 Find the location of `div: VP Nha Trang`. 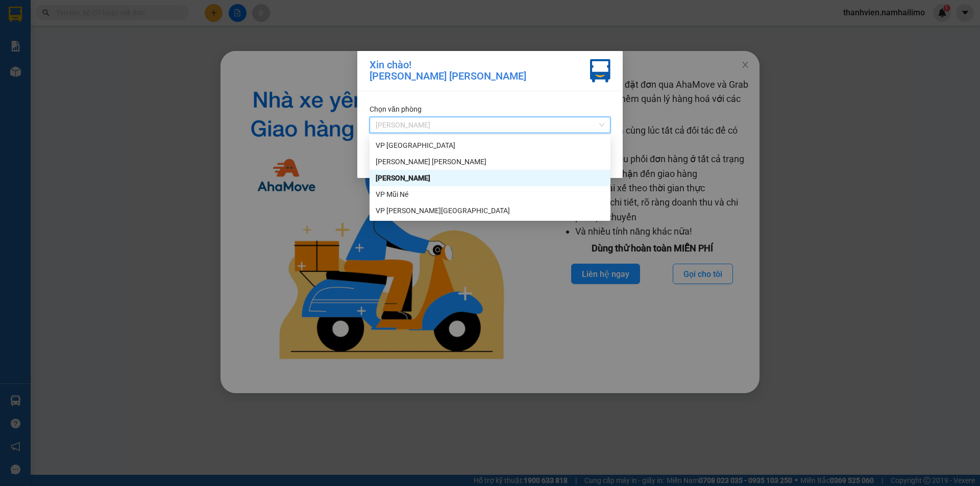

div: VP Nha Trang is located at coordinates (490, 146).